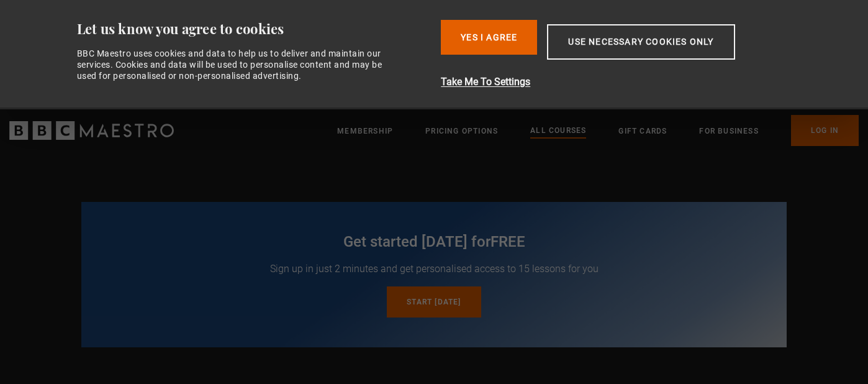 The image size is (868, 384). What do you see at coordinates (558, 131) in the screenshot?
I see `a: All Courses` at bounding box center [558, 131].